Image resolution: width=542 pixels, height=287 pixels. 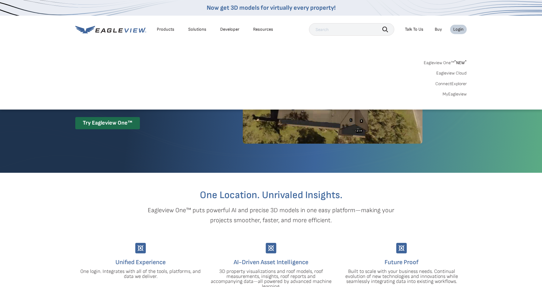 I want to click on div: Resources, so click(x=263, y=29).